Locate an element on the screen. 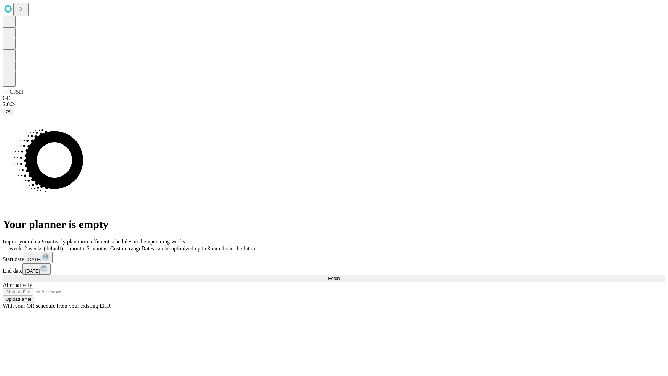 The height and width of the screenshot is (376, 668). span: Proactively plan more efficient schedules in the upcoming weeks. is located at coordinates (113, 241).